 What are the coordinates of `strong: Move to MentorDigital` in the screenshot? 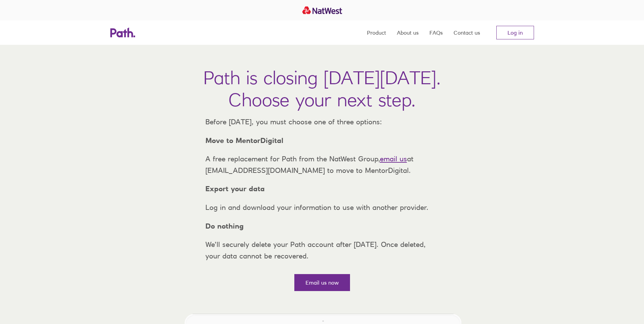 It's located at (244, 140).